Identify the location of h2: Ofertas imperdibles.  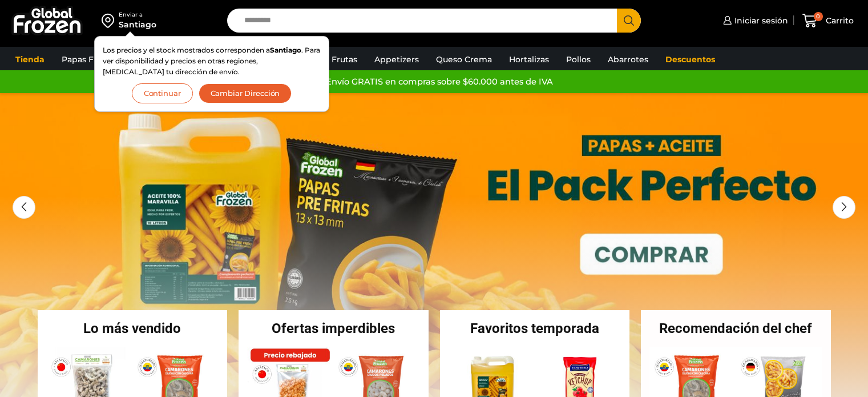
(334, 328).